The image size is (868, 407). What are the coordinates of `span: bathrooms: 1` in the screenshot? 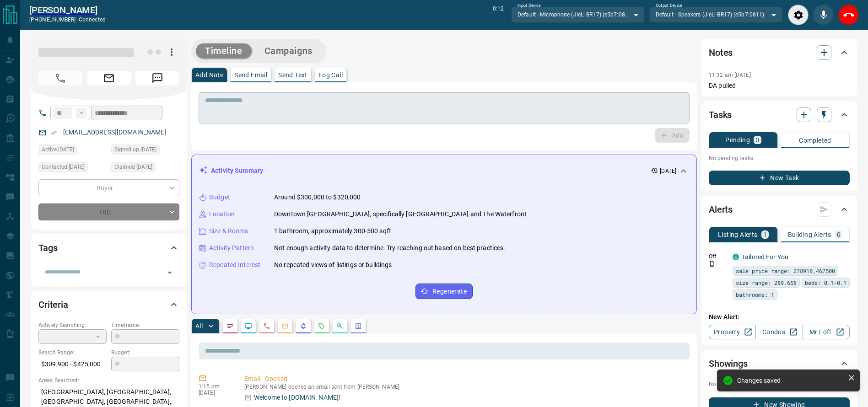 It's located at (755, 295).